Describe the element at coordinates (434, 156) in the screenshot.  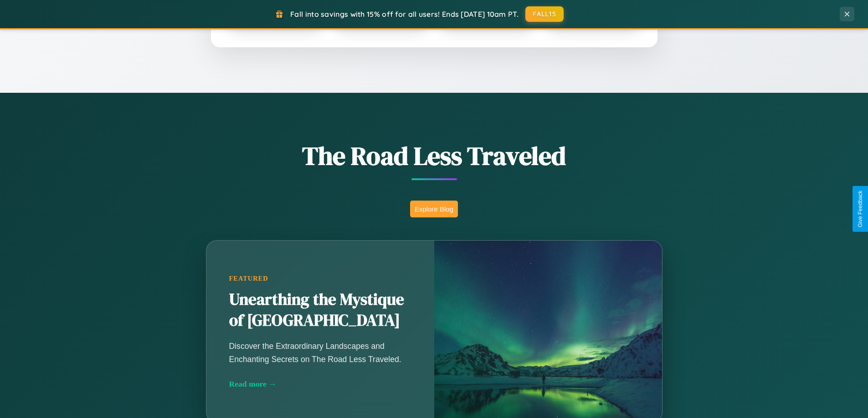
I see `h1: The Road Less Traveled` at that location.